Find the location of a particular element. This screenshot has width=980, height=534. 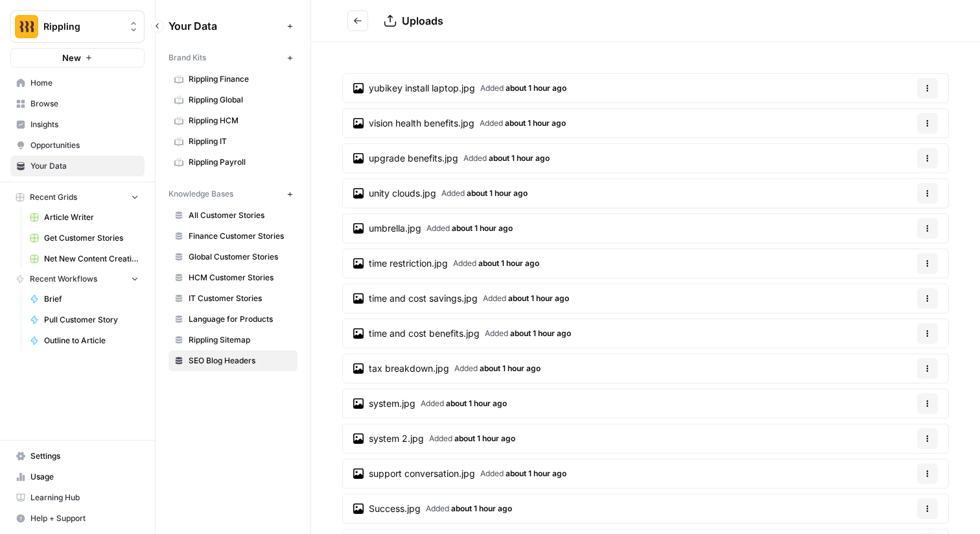

span: HCM Customer Stories is located at coordinates (240, 278).